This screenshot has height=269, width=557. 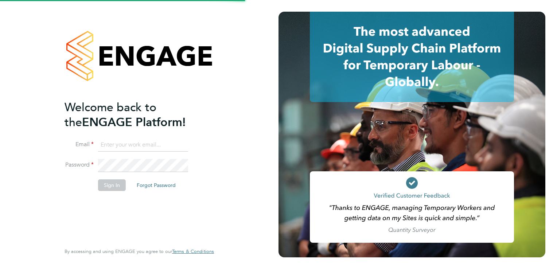 I want to click on span: Welcome back to the, so click(x=110, y=115).